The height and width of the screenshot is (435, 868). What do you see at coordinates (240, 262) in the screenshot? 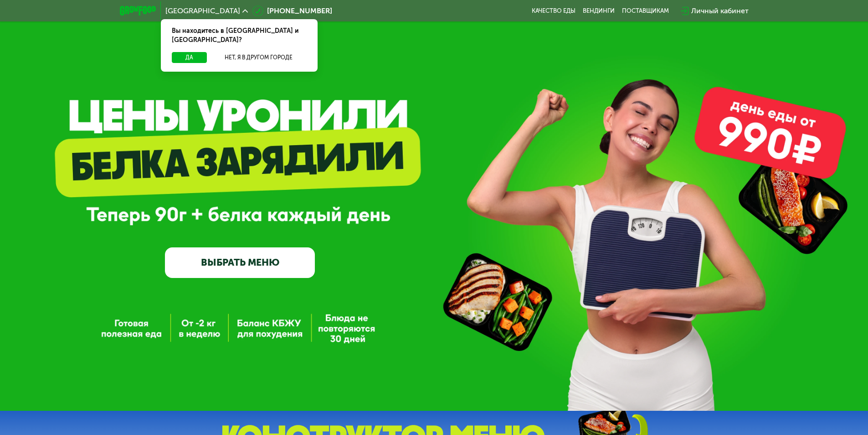
I see `a: ВЫБРАТЬ МЕНЮ` at bounding box center [240, 262].